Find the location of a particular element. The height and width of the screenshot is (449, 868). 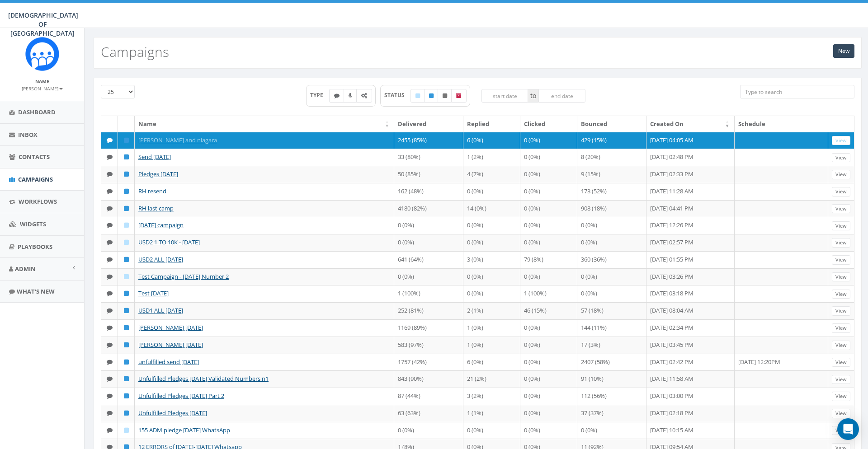

span: Playbooks is located at coordinates (35, 247).